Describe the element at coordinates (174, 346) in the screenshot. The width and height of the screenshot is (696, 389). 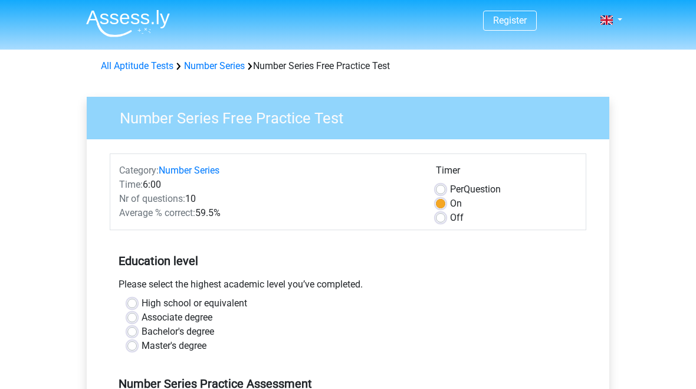
I see `label: Master's degree` at that location.